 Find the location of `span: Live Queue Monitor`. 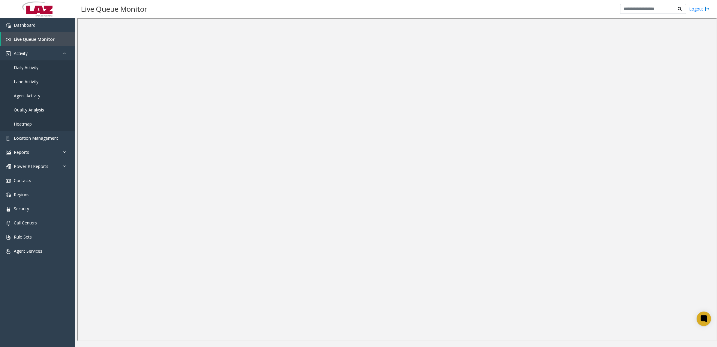

span: Live Queue Monitor is located at coordinates (34, 39).